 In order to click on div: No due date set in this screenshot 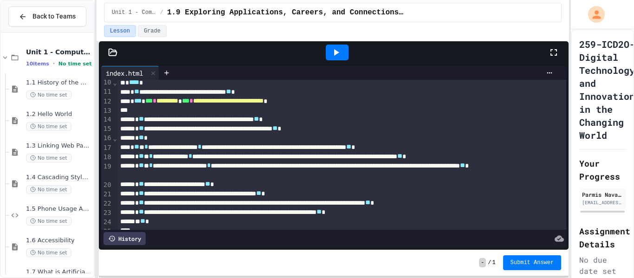, I will do `click(603, 266)`.